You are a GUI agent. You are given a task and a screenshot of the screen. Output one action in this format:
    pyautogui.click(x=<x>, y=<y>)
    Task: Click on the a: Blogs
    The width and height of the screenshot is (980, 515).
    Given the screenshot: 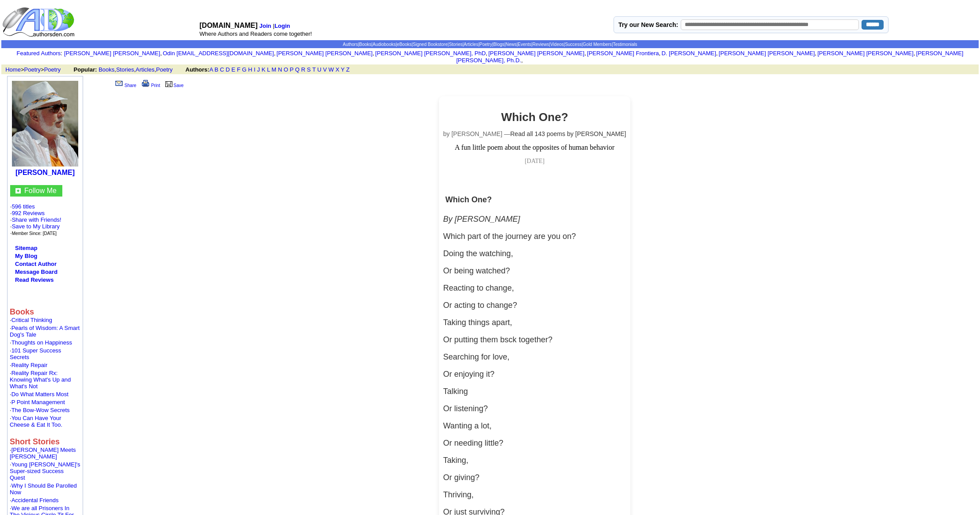 What is the action you would take?
    pyautogui.click(x=498, y=44)
    